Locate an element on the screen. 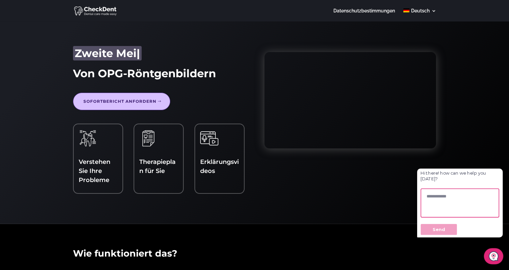 This screenshot has width=509, height=270. a: Verstehen Sie Ihre Probleme is located at coordinates (94, 171).